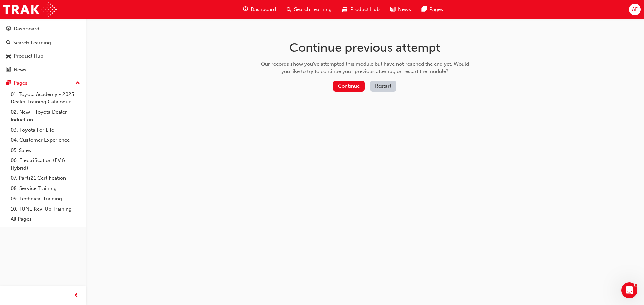 The height and width of the screenshot is (305, 644). Describe the element at coordinates (46, 130) in the screenshot. I see `a: 03. Toyota For Life` at that location.